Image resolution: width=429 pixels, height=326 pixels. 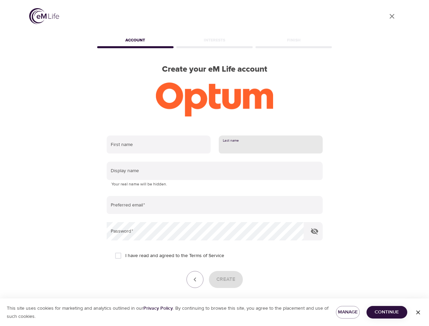 I want to click on a: close, so click(x=392, y=16).